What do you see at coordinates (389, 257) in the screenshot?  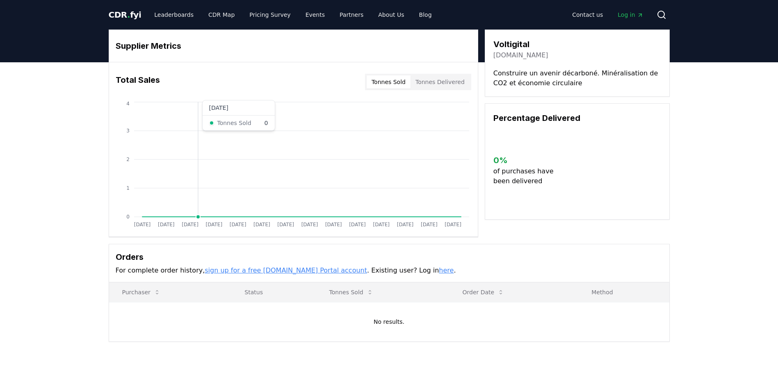 I see `h3: Orders` at bounding box center [389, 257].